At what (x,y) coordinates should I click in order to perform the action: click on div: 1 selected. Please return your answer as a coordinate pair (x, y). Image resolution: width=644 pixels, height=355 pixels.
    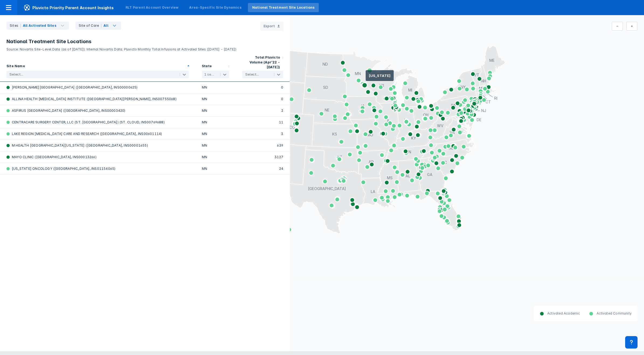
    Looking at the image, I should click on (210, 75).